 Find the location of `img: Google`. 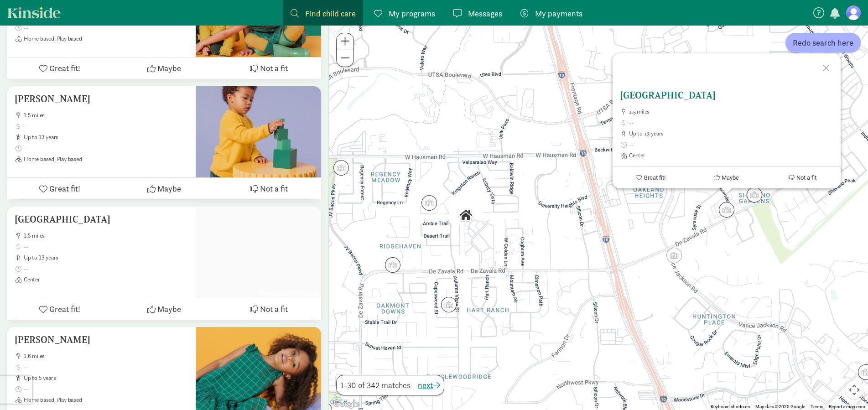

img: Google is located at coordinates (346, 404).